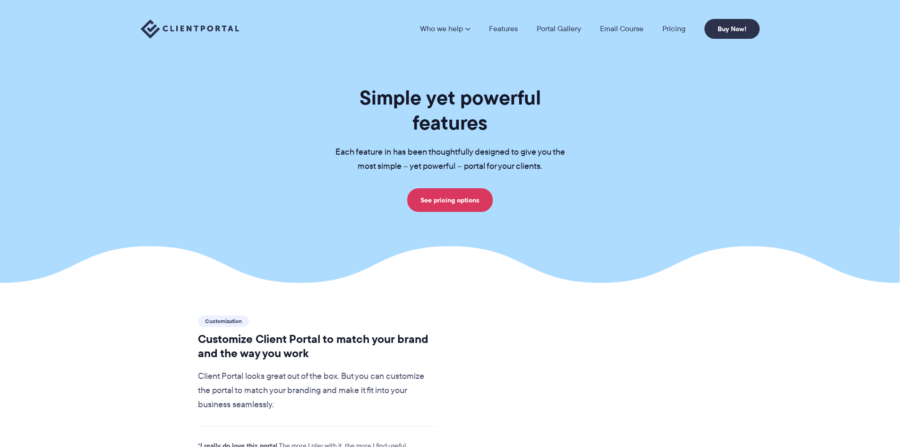  I want to click on span: Customization, so click(223, 321).